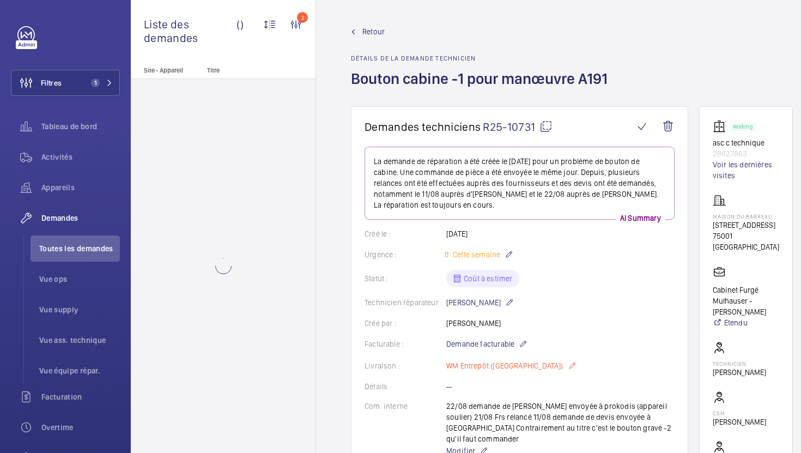  Describe the element at coordinates (95, 83) in the screenshot. I see `span: 1` at that location.